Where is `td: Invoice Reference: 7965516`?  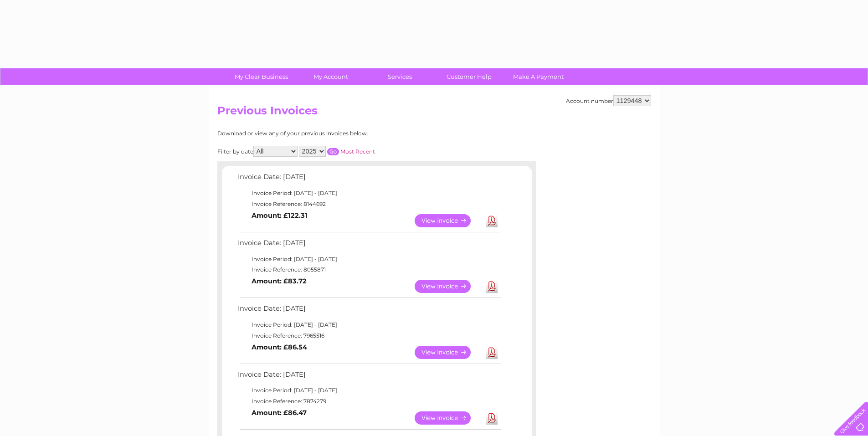
td: Invoice Reference: 7965516 is located at coordinates (368, 336).